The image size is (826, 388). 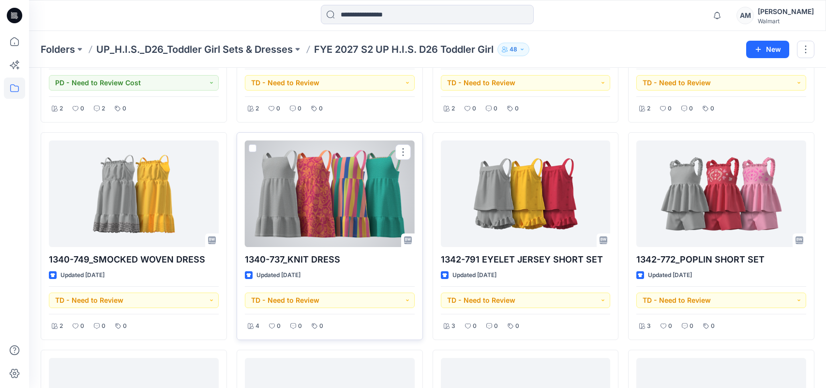 What do you see at coordinates (514, 49) in the screenshot?
I see `p: 48` at bounding box center [514, 49].